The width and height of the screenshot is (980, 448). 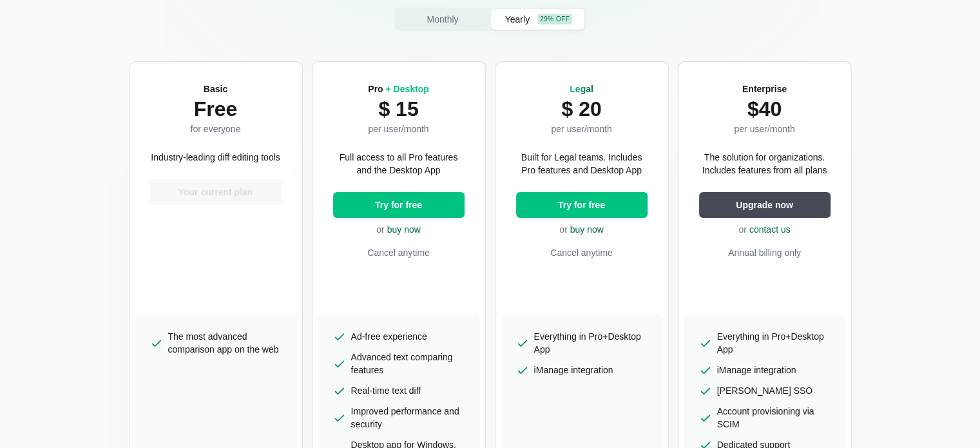 I want to click on span: Monthly, so click(x=442, y=19).